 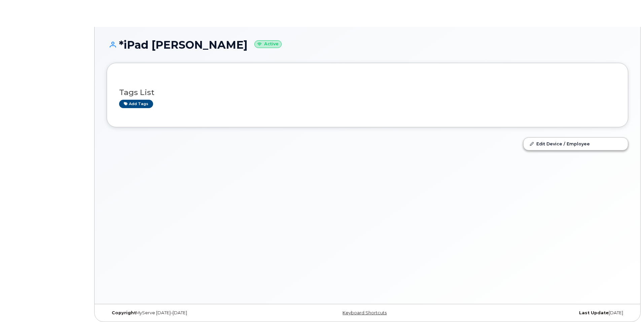 What do you see at coordinates (124, 313) in the screenshot?
I see `strong: Copyright` at bounding box center [124, 313].